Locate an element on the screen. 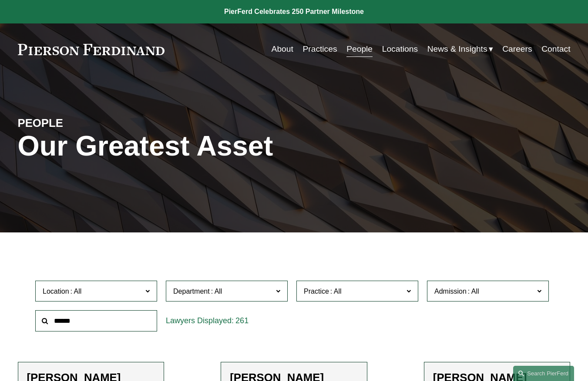 Image resolution: width=588 pixels, height=381 pixels. a: Search this site is located at coordinates (543, 374).